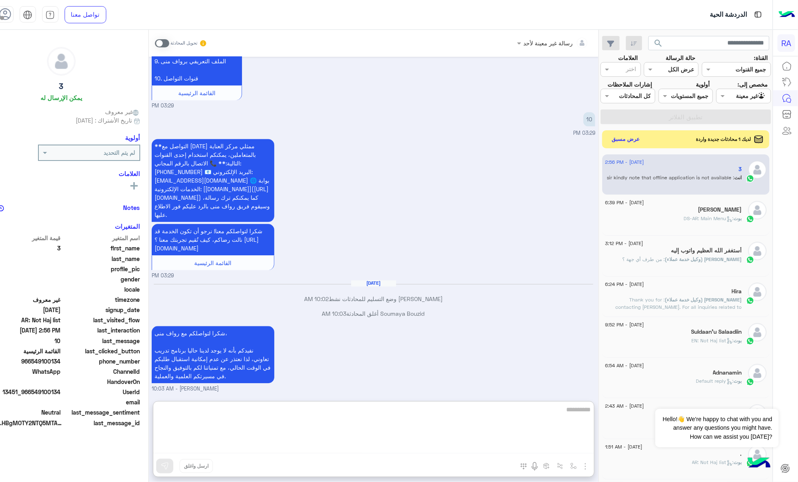 This screenshot has height=482, width=798. What do you see at coordinates (759, 464) in the screenshot?
I see `img: hulul-logo.png` at bounding box center [759, 464].